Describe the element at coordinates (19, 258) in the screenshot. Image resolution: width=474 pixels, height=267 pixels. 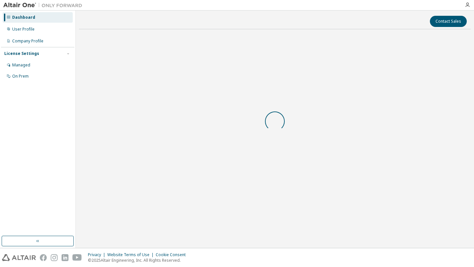
I see `img: altair_logo.svg` at that location.